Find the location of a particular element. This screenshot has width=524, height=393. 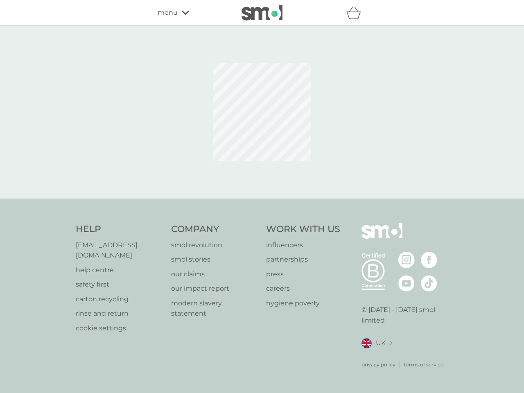

p: privacy policy is located at coordinates (378, 364).